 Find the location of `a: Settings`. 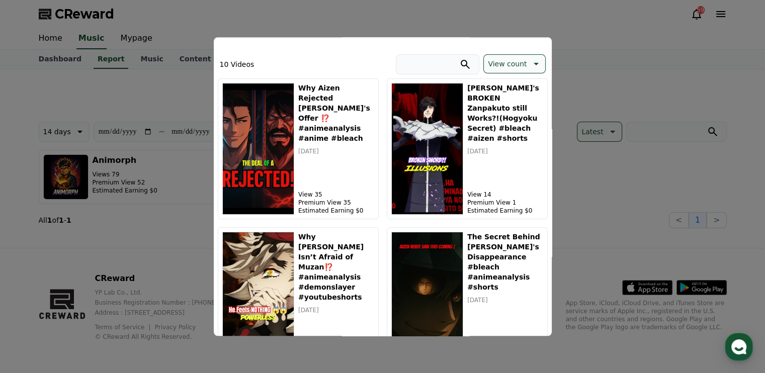

a: Settings is located at coordinates (162, 302).